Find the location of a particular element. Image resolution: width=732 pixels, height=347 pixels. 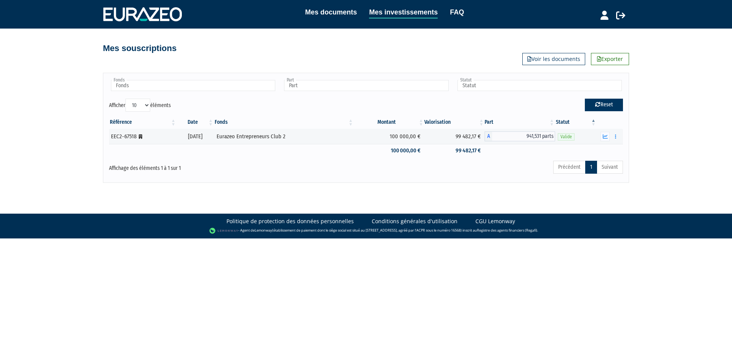

div: A - Eurazeo Entrepreneurs Club 2 is located at coordinates (520, 137).